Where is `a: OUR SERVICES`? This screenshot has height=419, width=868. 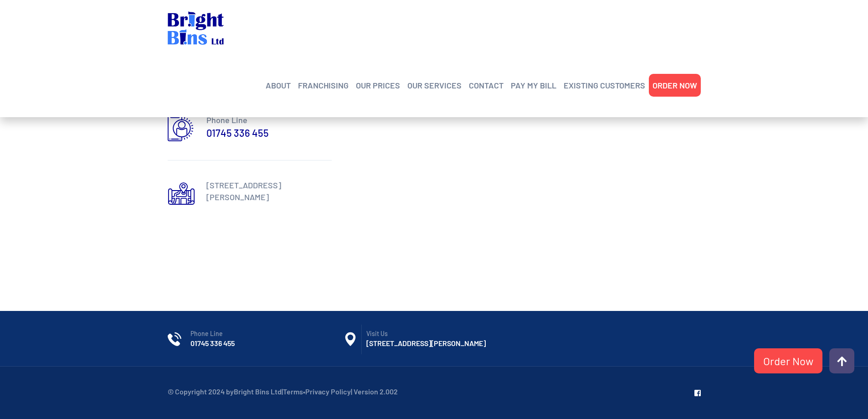 a: OUR SERVICES is located at coordinates (434, 85).